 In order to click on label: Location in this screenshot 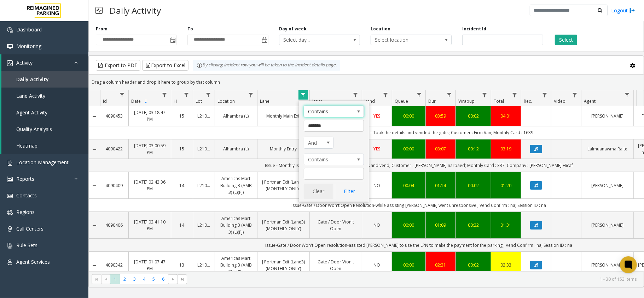, I will do `click(380, 29)`.